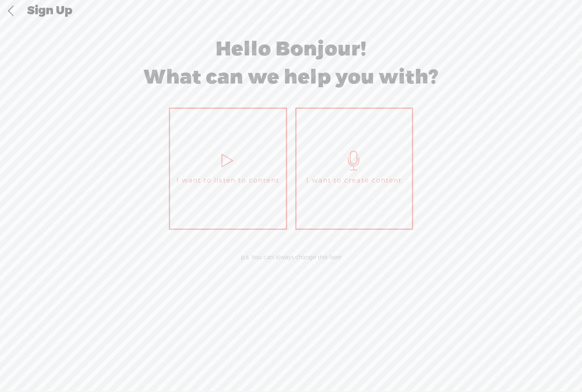 This screenshot has height=392, width=582. I want to click on div: What can we help you with?, so click(291, 77).